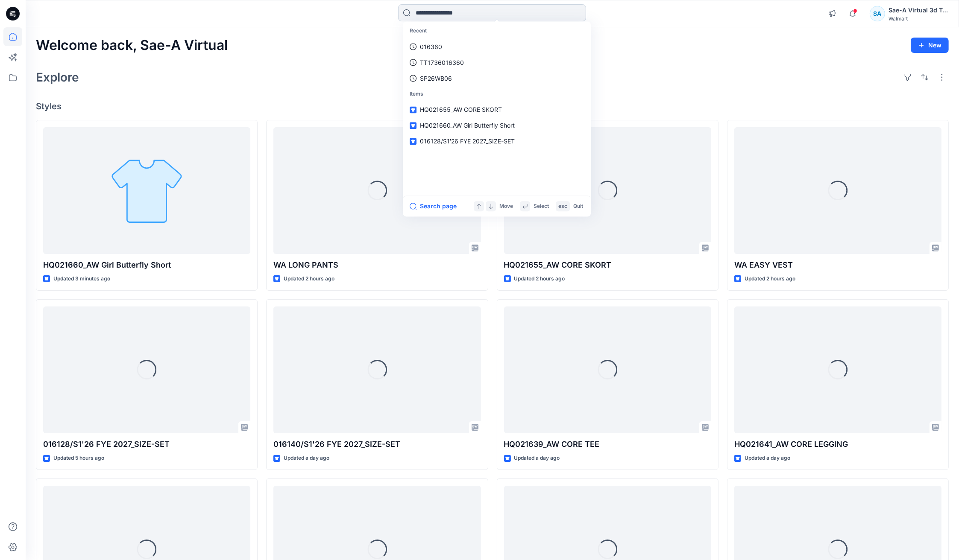  What do you see at coordinates (607, 265) in the screenshot?
I see `p: HQ021655_AW CORE SKORT` at bounding box center [607, 265].